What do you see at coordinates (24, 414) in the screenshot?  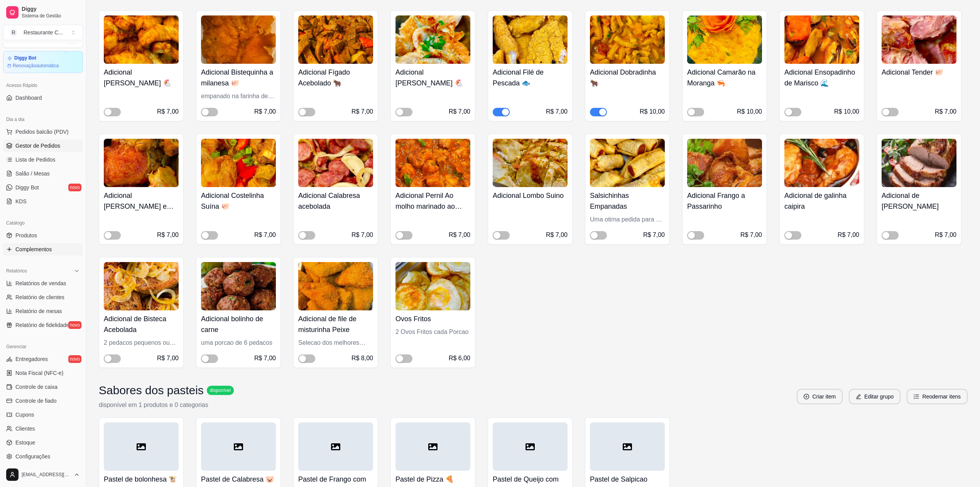 I see `span: Cupons` at bounding box center [24, 414].